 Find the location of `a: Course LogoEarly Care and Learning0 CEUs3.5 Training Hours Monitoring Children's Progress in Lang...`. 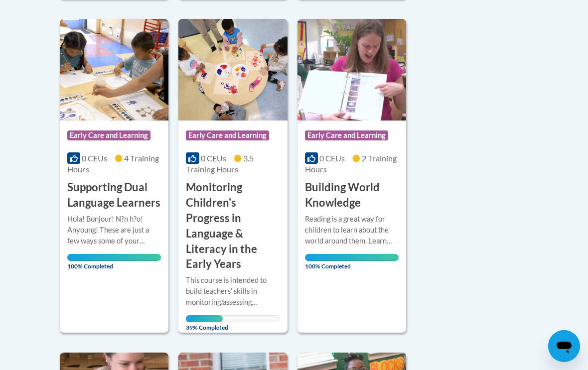

a: Course LogoEarly Care and Learning0 CEUs3.5 Training Hours Monitoring Children's Progress in Lang... is located at coordinates (233, 176).